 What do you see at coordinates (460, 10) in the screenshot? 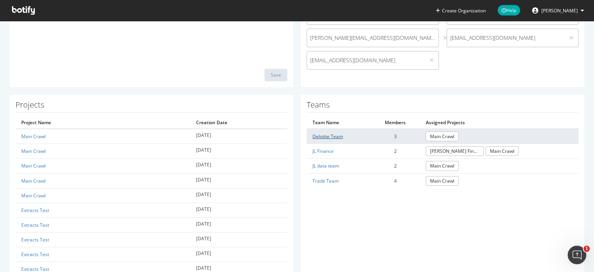
I see `button: Create Organization` at bounding box center [460, 10].